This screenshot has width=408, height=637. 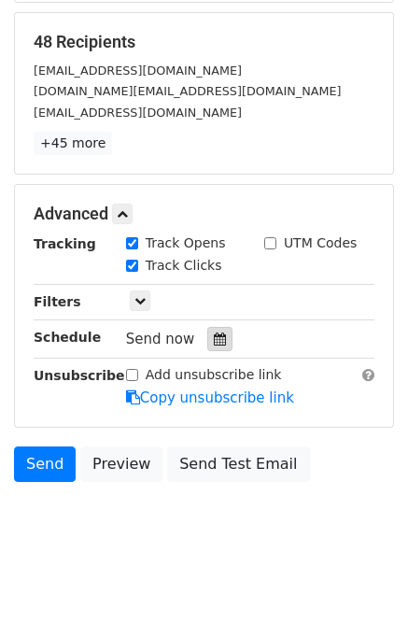 What do you see at coordinates (204, 42) in the screenshot?
I see `h5: 48 Recipients` at bounding box center [204, 42].